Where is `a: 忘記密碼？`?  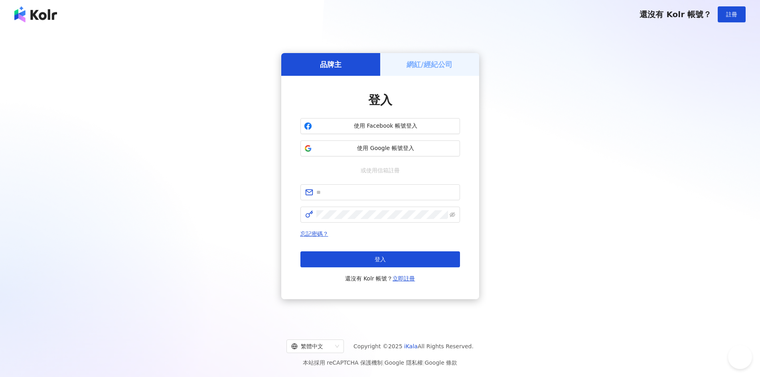 a: 忘記密碼？ is located at coordinates (314, 234).